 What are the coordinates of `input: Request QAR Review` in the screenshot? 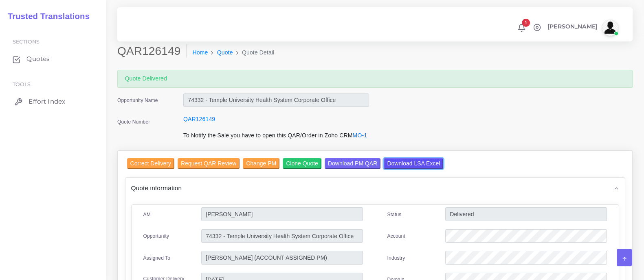 It's located at (208, 163).